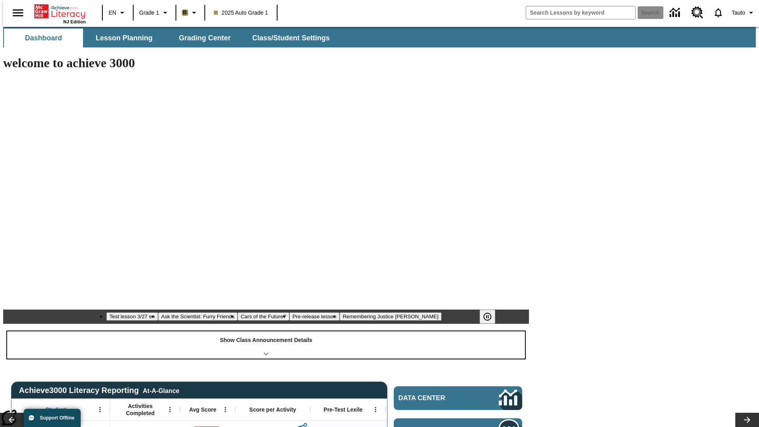  Describe the element at coordinates (241, 13) in the screenshot. I see `span: 2025 Auto Grade 1` at that location.